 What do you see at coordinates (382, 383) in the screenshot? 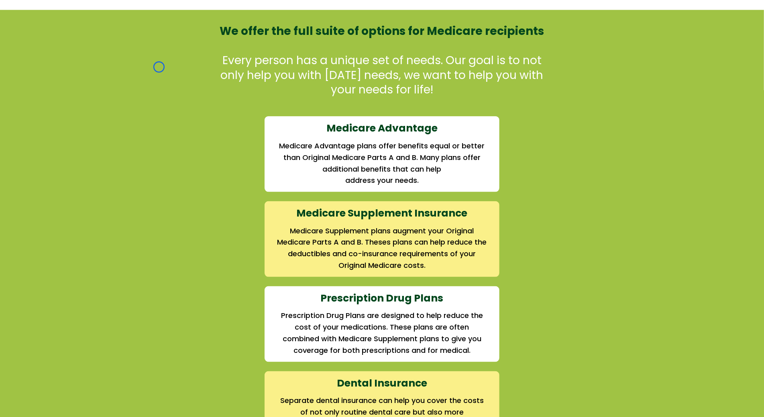
I see `strong: Dental Insurance` at bounding box center [382, 383].